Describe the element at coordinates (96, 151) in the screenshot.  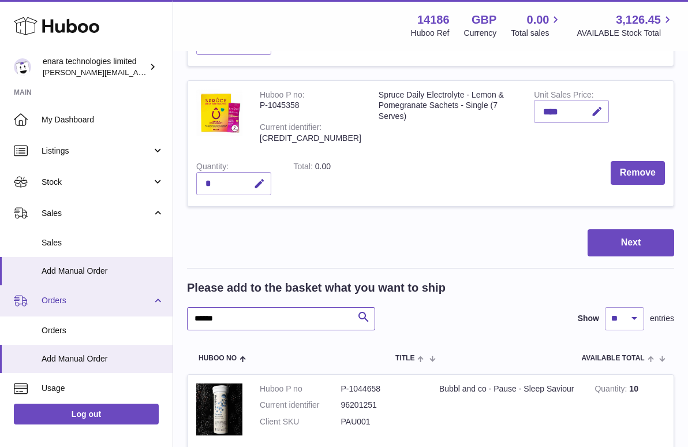
I see `span: Listings` at that location.